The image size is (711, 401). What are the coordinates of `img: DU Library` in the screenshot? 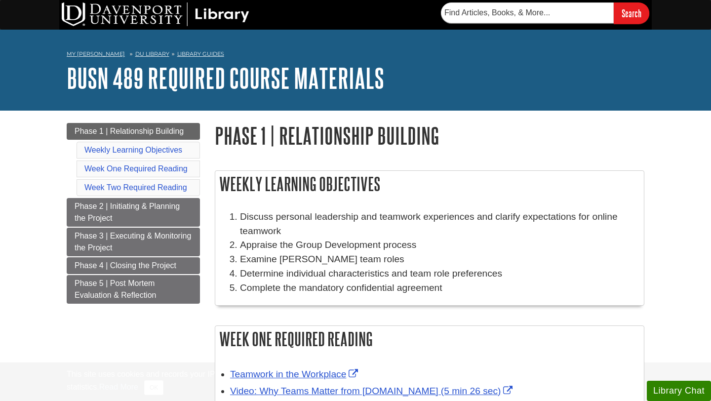 It's located at (156, 14).